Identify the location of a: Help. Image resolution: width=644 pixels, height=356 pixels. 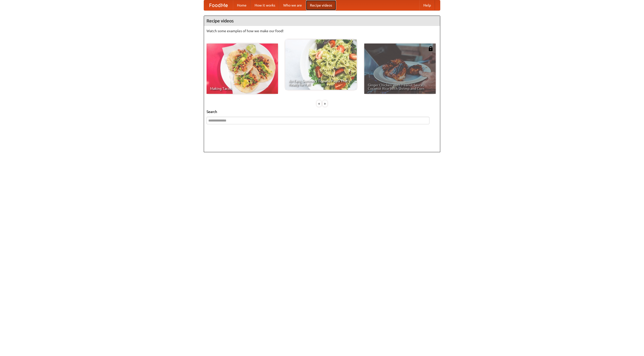
(427, 5).